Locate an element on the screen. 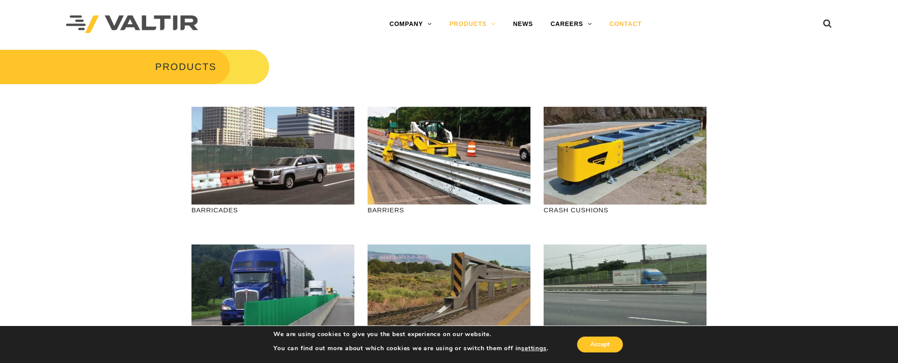 Image resolution: width=898 pixels, height=363 pixels. p: CRASH CUSHIONS is located at coordinates (625, 210).